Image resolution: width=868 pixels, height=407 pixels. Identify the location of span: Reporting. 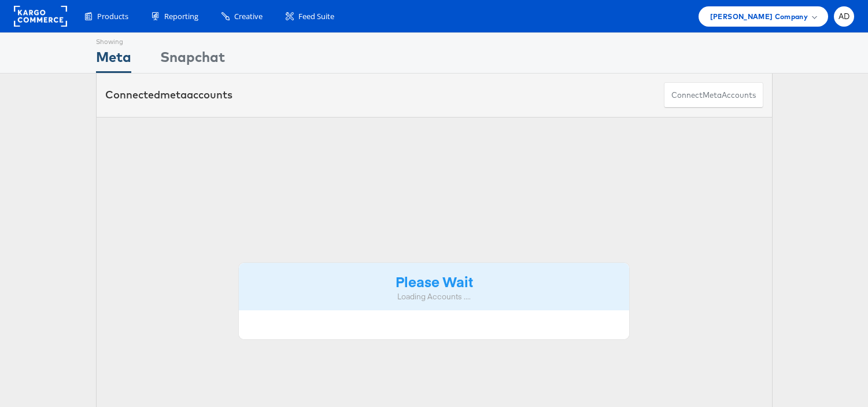
(181, 16).